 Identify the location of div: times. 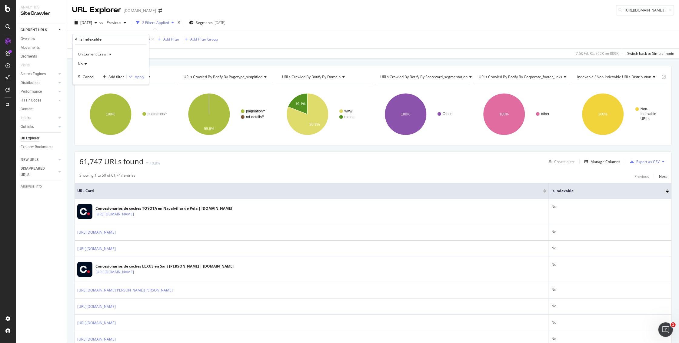
(179, 23).